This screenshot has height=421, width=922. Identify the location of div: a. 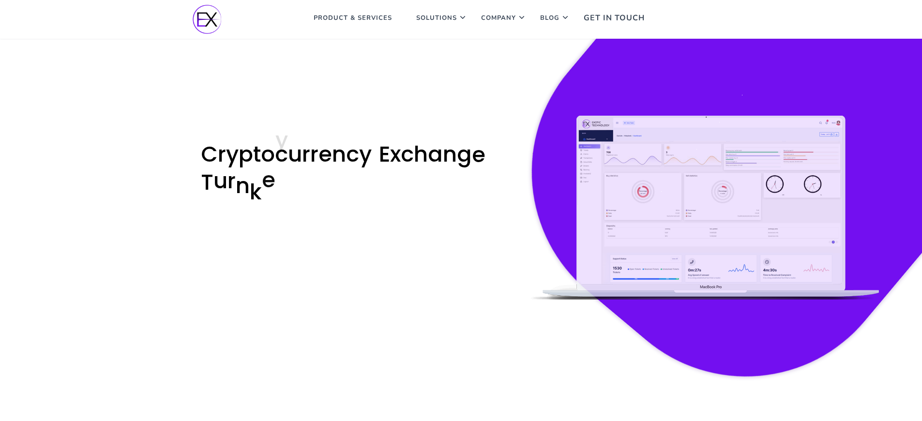
(434, 154).